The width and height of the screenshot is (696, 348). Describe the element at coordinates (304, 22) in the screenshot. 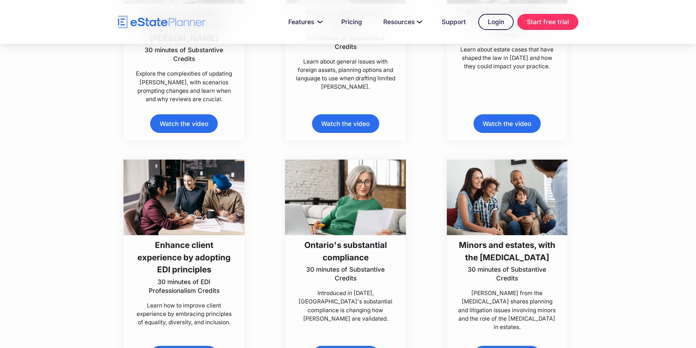

I see `a: Features` at that location.